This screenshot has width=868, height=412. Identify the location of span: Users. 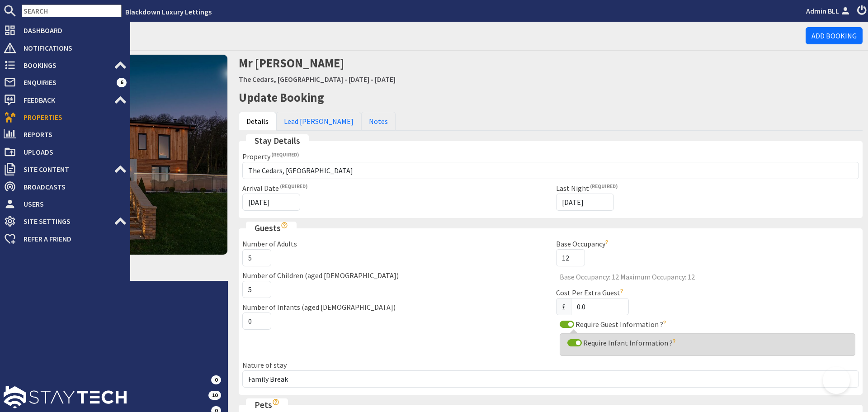
(71, 204).